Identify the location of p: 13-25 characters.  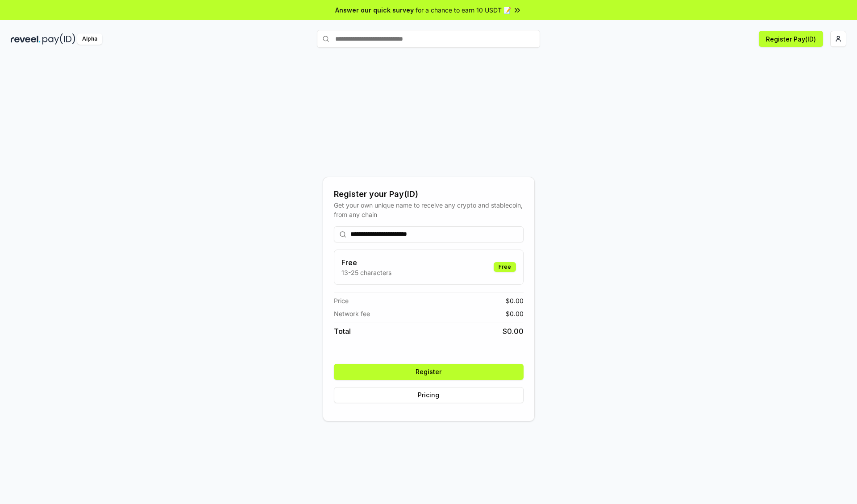
(366, 272).